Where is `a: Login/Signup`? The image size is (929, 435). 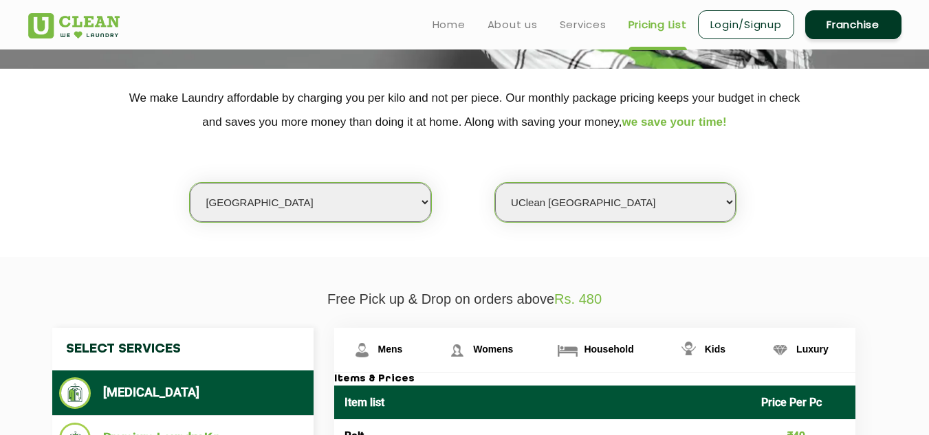 a: Login/Signup is located at coordinates (746, 25).